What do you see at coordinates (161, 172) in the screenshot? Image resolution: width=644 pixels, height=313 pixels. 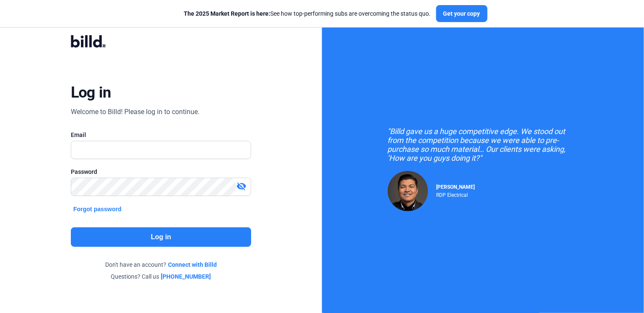 I see `div: Password` at bounding box center [161, 172].